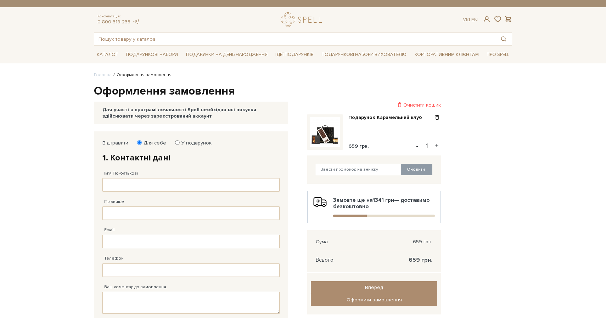 This screenshot has width=606, height=318. I want to click on label: Для себе, so click(152, 143).